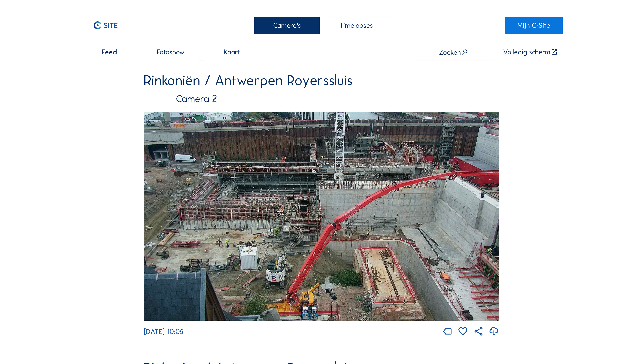  Describe the element at coordinates (322, 80) in the screenshot. I see `div: Rinkoniën / Antwerpen Royerssluis` at that location.